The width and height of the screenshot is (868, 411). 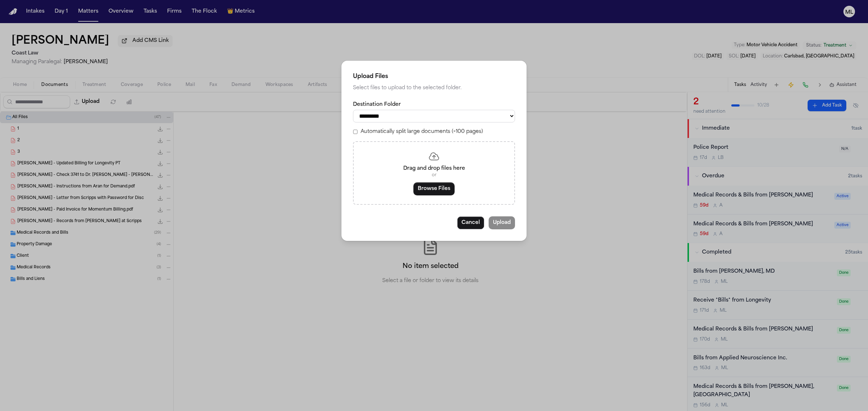 I want to click on p: Drag and drop files here, so click(x=434, y=169).